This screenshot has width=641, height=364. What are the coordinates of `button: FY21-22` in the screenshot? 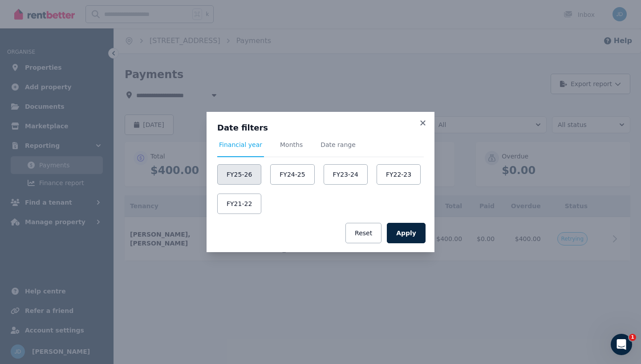 It's located at (239, 204).